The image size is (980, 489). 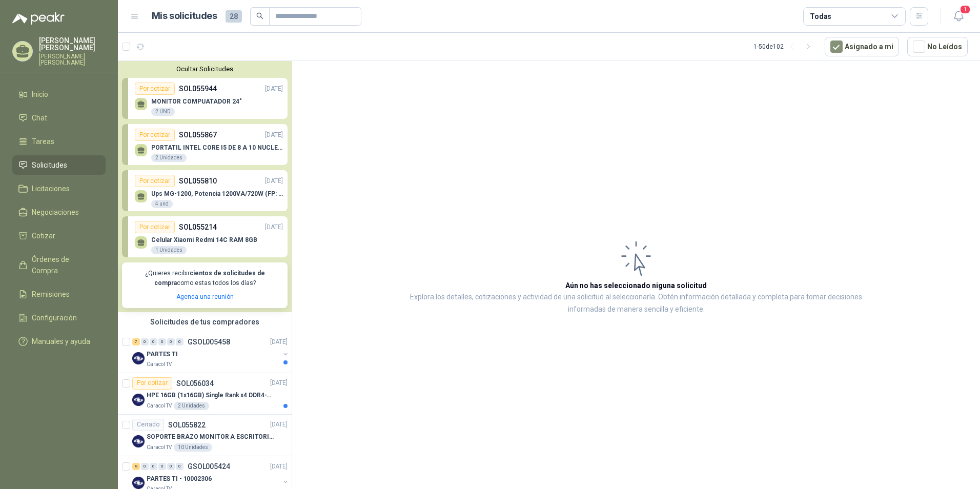 What do you see at coordinates (198, 88) in the screenshot?
I see `p: SOL055944` at bounding box center [198, 88].